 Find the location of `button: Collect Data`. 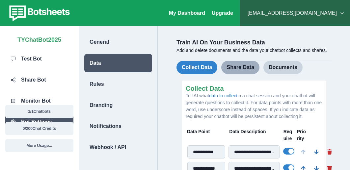

button: Collect Data is located at coordinates (197, 68).